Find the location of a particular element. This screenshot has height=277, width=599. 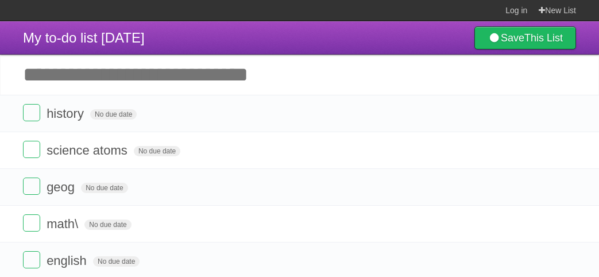

span: history is located at coordinates (67, 113).